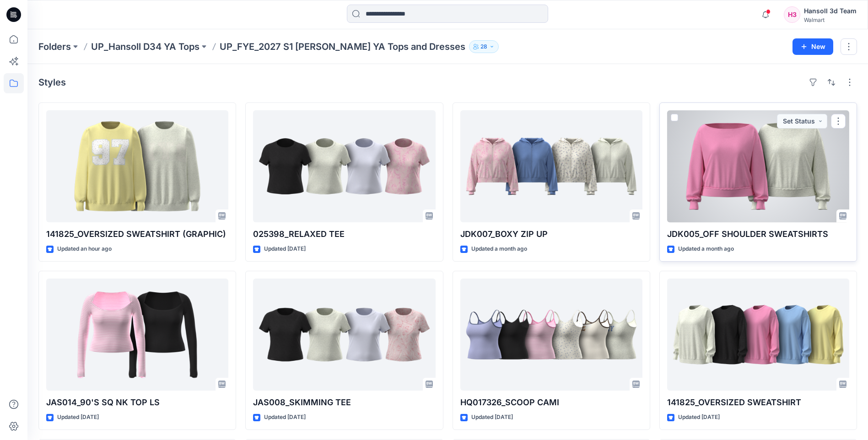 The image size is (868, 440). Describe the element at coordinates (52, 82) in the screenshot. I see `h4: Styles` at that location.